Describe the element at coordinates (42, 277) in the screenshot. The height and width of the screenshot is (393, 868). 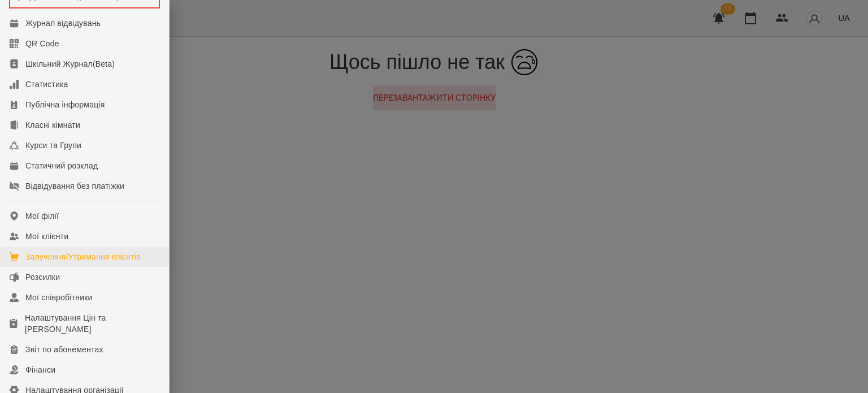
I see `div: Розсилки` at that location.